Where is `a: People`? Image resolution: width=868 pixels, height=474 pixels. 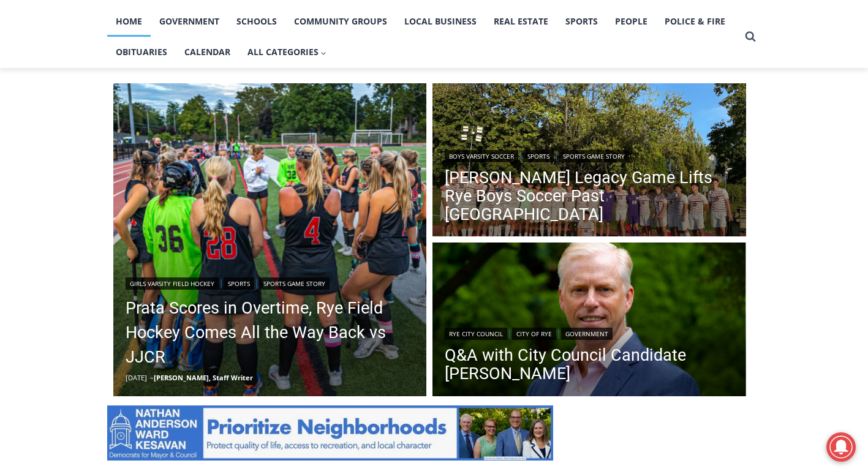
a: People is located at coordinates (631, 22).